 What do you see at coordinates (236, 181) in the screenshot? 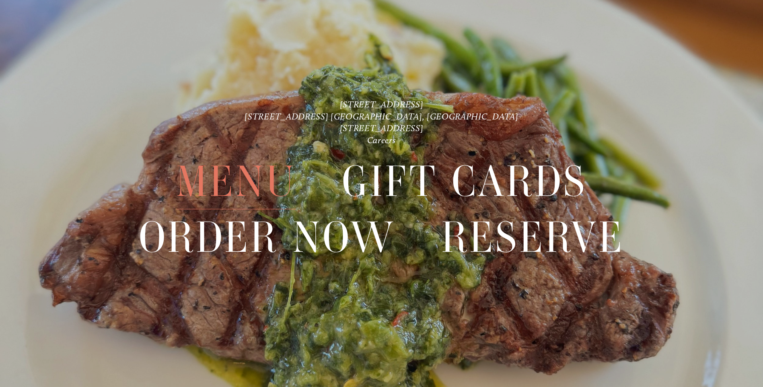
I see `span: Menu` at bounding box center [236, 181].